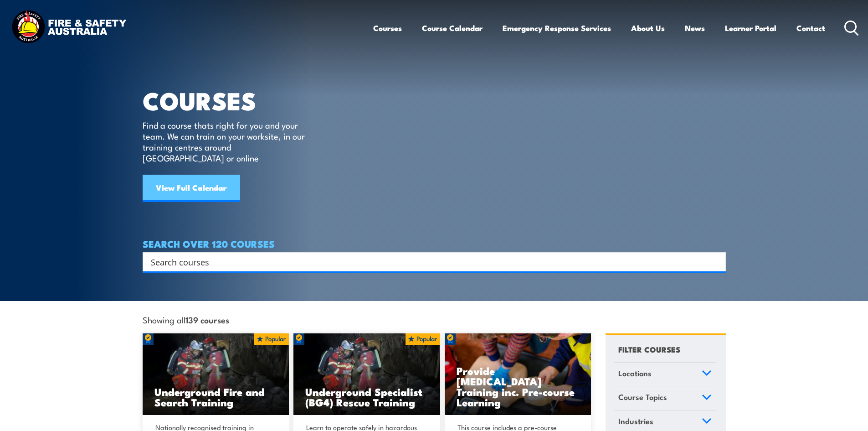 The width and height of the screenshot is (868, 431). I want to click on strong: 139 courses, so click(207, 319).